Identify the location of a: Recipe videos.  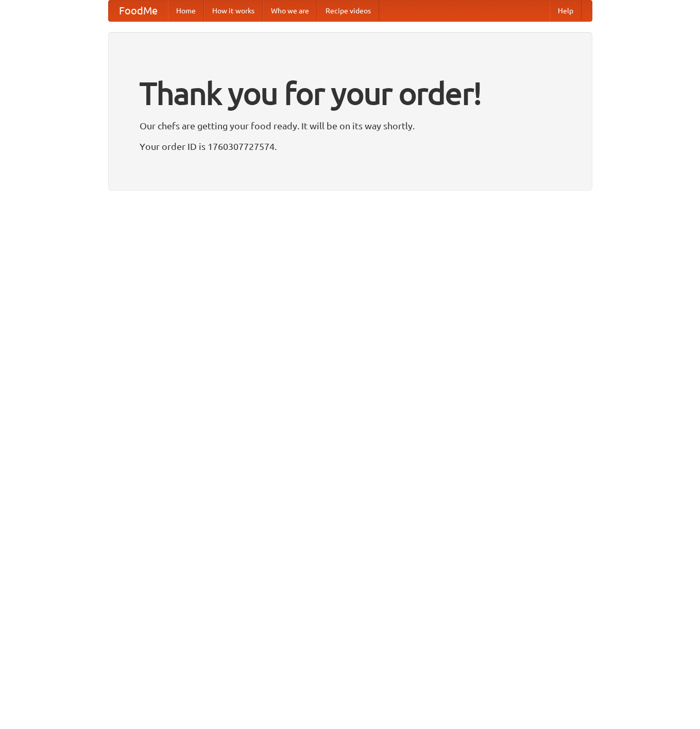
(348, 10).